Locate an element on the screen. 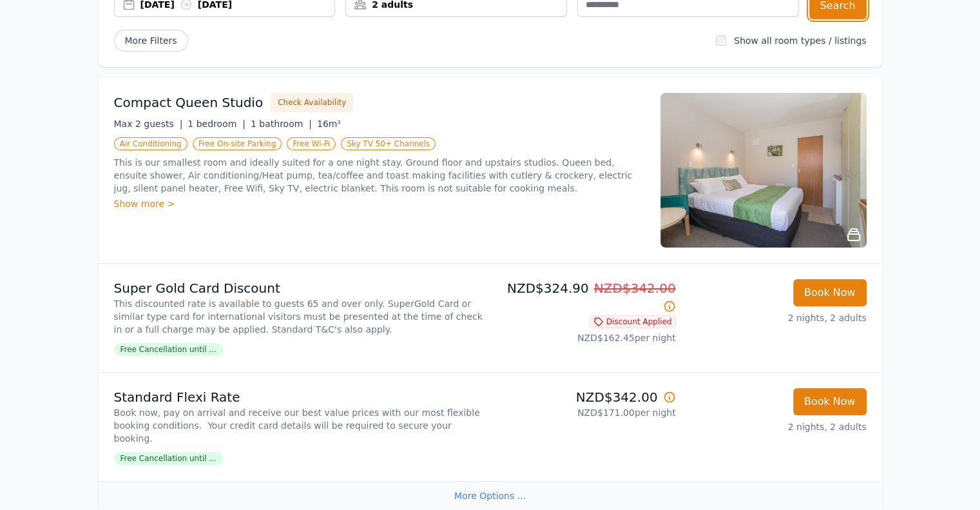  span: Free Wi-Fi is located at coordinates (311, 144).